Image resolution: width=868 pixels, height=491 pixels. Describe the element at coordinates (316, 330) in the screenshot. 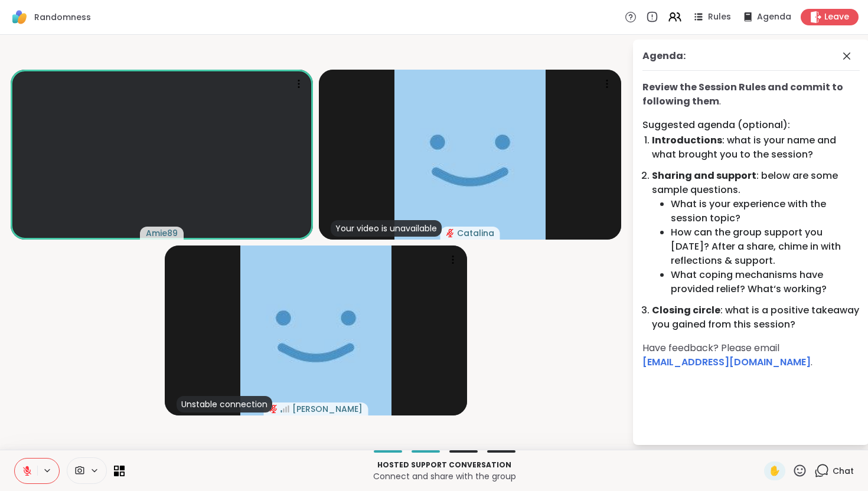

I see `img: Sandra_D` at that location.